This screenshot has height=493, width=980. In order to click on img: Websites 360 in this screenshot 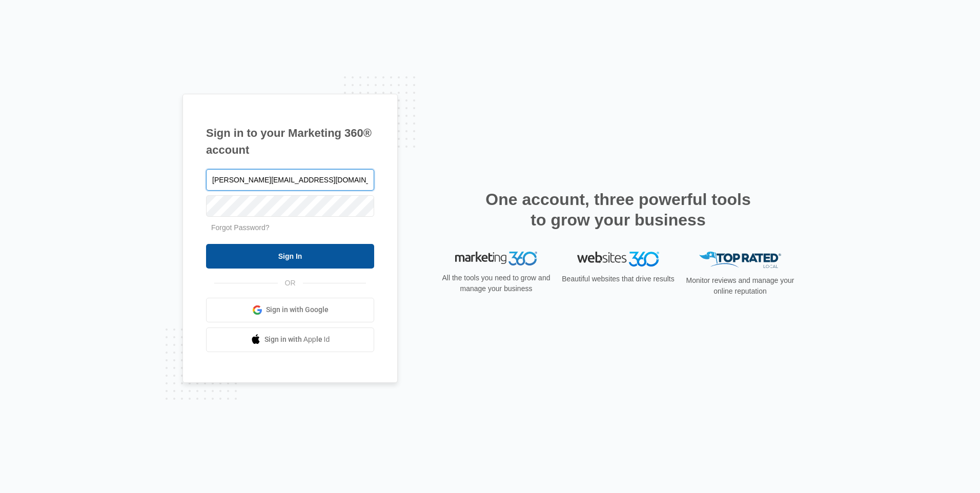, I will do `click(618, 259)`.